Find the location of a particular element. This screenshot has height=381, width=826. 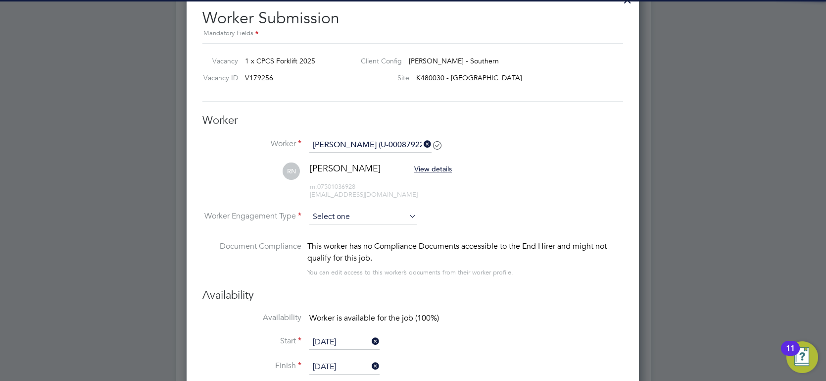

div: This worker has no Compliance Documents accessible to the End Hirer and might not qualify for thi... is located at coordinates (465, 252).